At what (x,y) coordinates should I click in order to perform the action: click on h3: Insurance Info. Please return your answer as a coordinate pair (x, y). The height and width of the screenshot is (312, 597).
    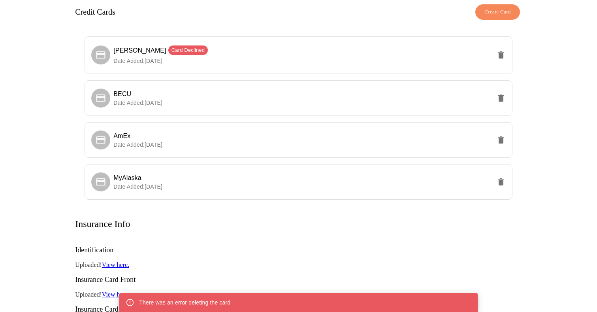
    Looking at the image, I should click on (102, 224).